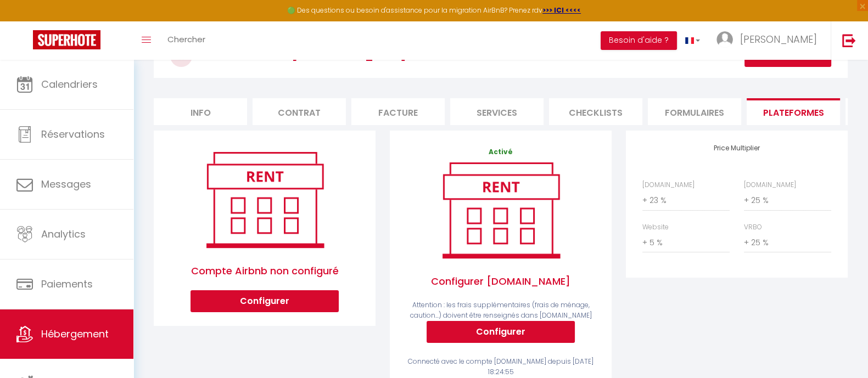 The width and height of the screenshot is (868, 378). Describe the element at coordinates (67, 283) in the screenshot. I see `span: Paiements` at that location.